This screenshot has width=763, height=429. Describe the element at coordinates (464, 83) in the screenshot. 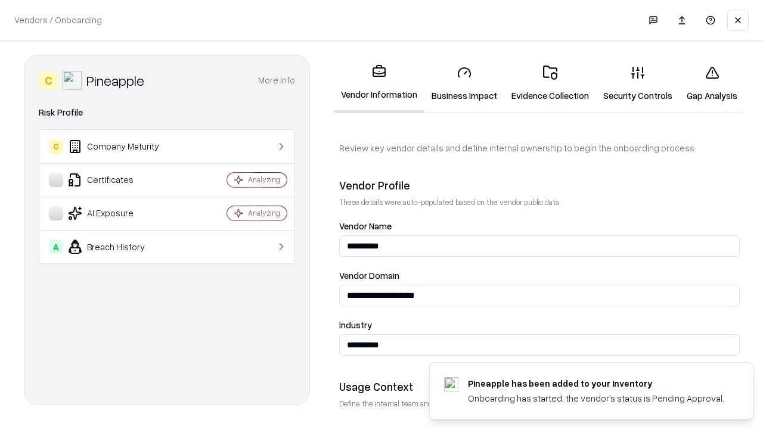

I see `a: Business Impact` at that location.